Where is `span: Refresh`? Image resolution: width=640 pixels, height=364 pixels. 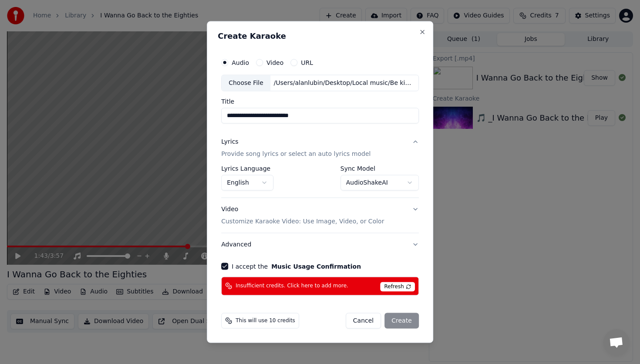 span: Refresh is located at coordinates (397, 286).